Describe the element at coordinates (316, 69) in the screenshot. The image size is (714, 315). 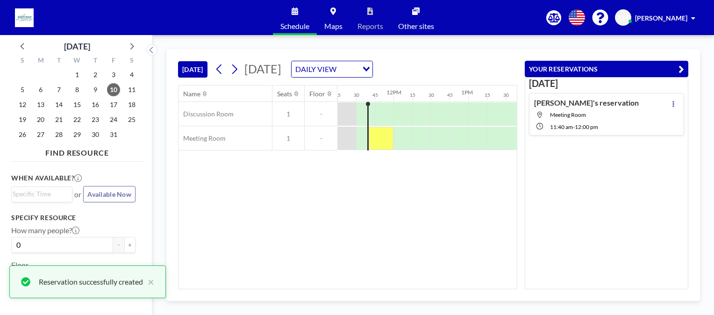
I see `span: DAILY VIEW` at that location.